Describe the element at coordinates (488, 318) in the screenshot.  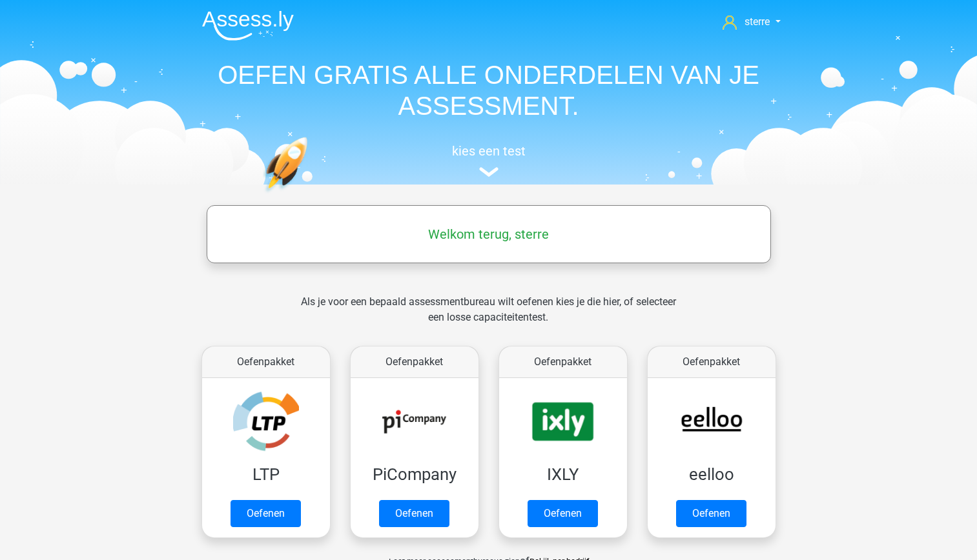
I see `div: Als je voor een bepaald assessmentbureau wilt oefenen kies je die hier, of selecteer een losse ca...` at that location.